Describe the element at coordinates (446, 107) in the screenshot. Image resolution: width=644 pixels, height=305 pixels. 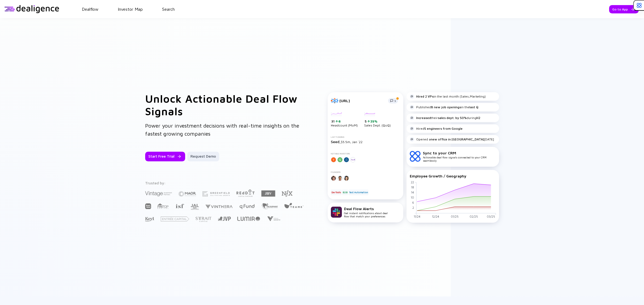
I see `strong: 8 new job openings` at that location.